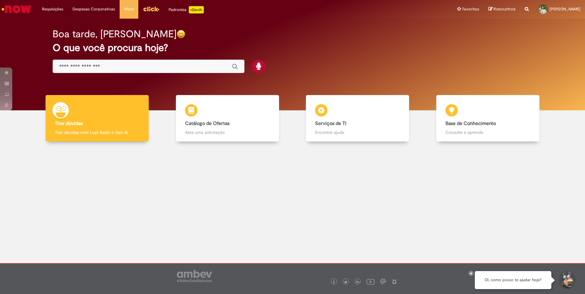 The image size is (585, 294). I want to click on a: Catálogo de Ofertas Abra uma solicitação, so click(228, 118).